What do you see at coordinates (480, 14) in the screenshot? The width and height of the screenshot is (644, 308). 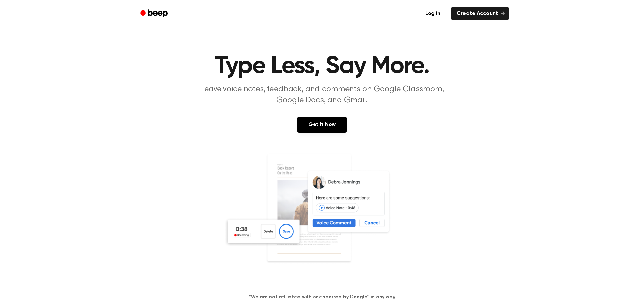 I see `a: Create Account` at bounding box center [480, 14].